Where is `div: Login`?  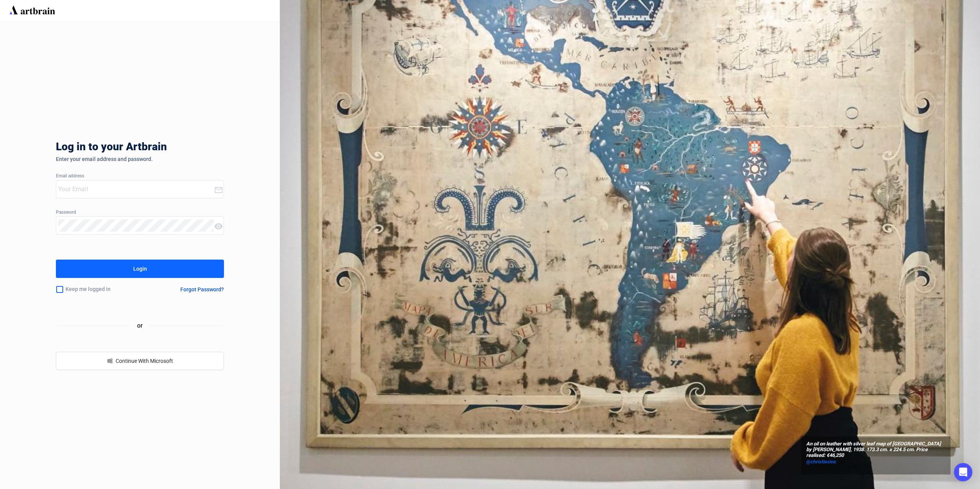
div: Login is located at coordinates (141, 269).